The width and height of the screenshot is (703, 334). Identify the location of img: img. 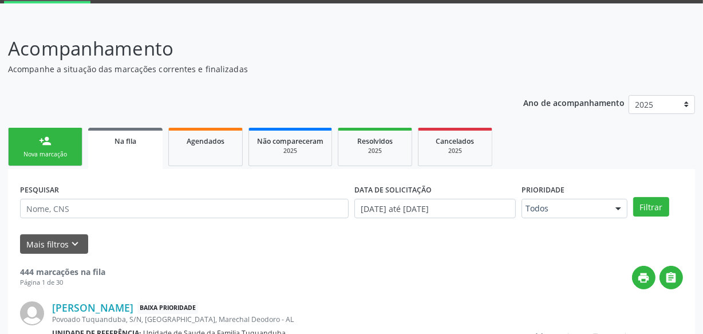
(32, 313).